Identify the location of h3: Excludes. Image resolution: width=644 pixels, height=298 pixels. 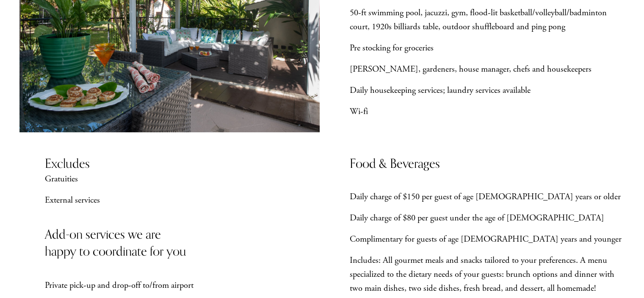
(119, 163).